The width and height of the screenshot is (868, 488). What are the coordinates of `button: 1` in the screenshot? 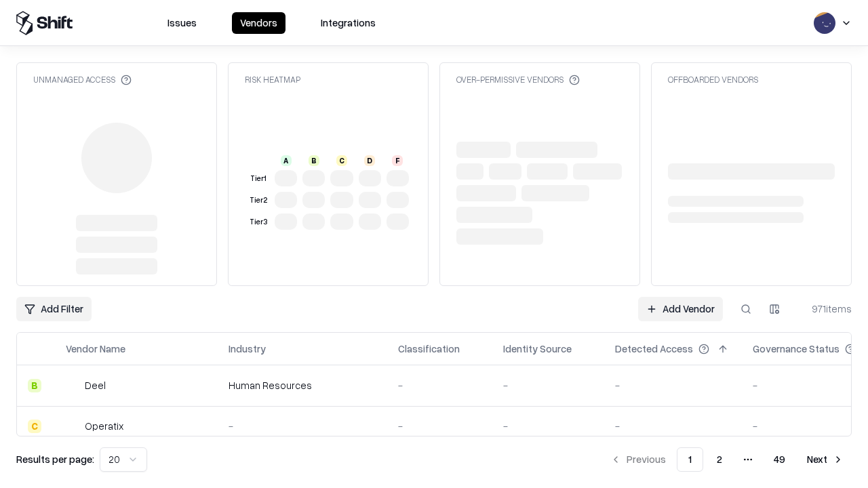 It's located at (690, 459).